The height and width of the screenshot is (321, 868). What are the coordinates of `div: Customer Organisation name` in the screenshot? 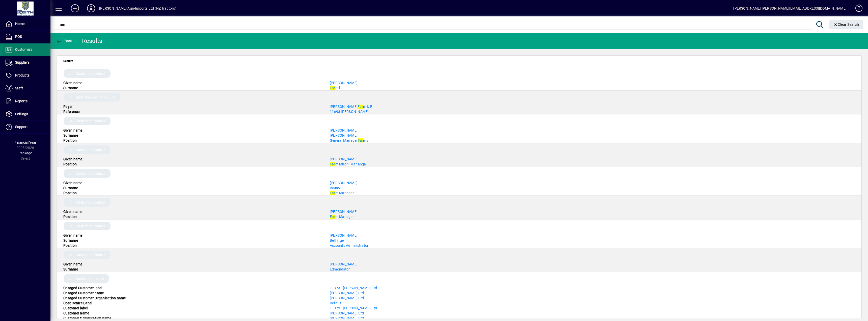 It's located at (193, 318).